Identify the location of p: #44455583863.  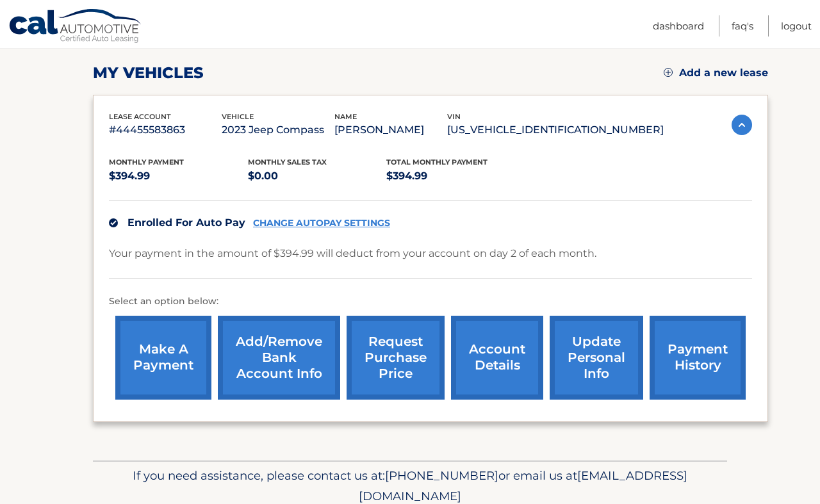
(165, 130).